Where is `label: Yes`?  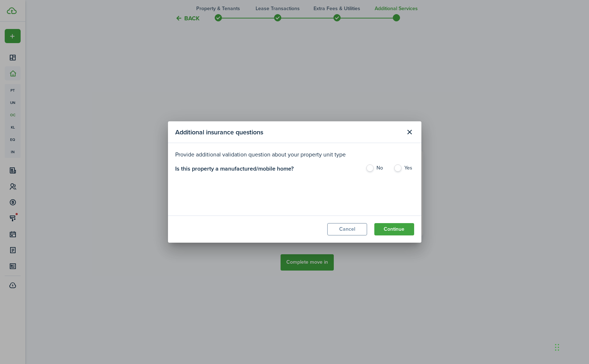 label: Yes is located at coordinates (404, 170).